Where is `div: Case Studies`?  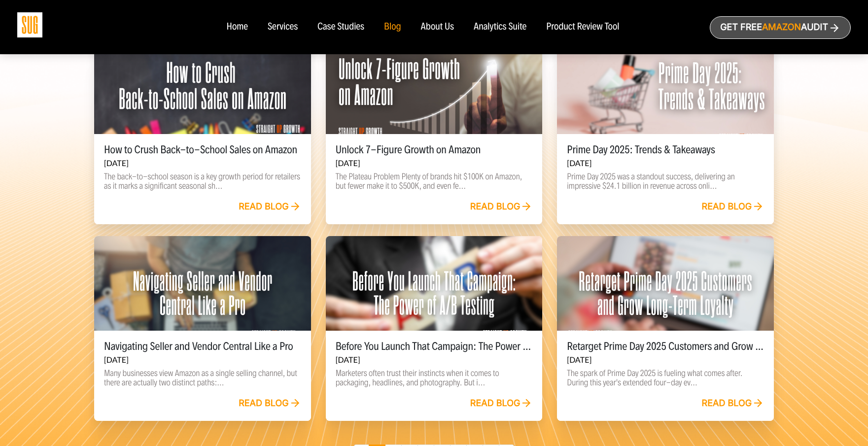
div: Case Studies is located at coordinates (341, 27).